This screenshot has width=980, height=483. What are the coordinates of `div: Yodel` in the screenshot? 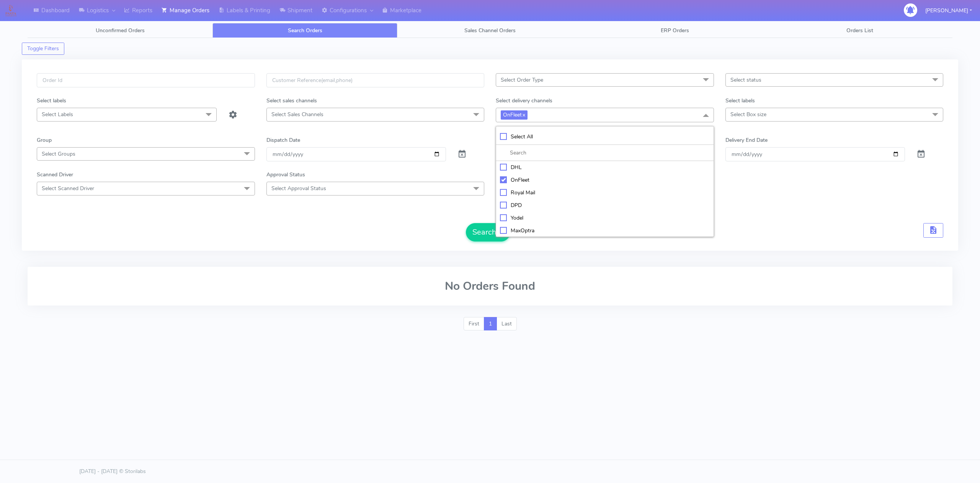 It's located at (605, 218).